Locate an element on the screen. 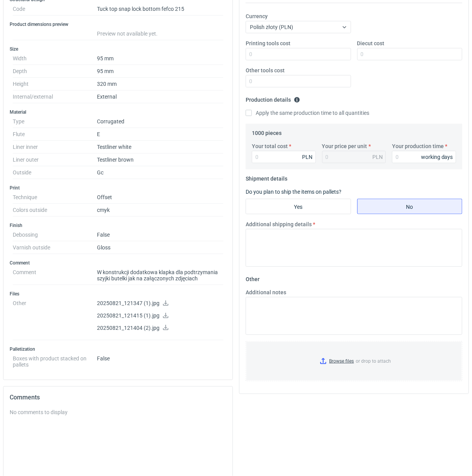 The width and height of the screenshot is (472, 476). h3: Finish is located at coordinates (118, 225).